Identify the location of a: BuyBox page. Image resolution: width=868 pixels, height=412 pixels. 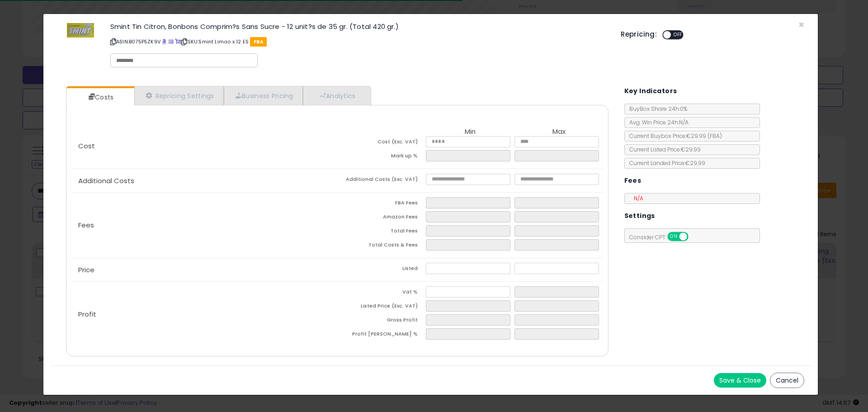
(164, 42).